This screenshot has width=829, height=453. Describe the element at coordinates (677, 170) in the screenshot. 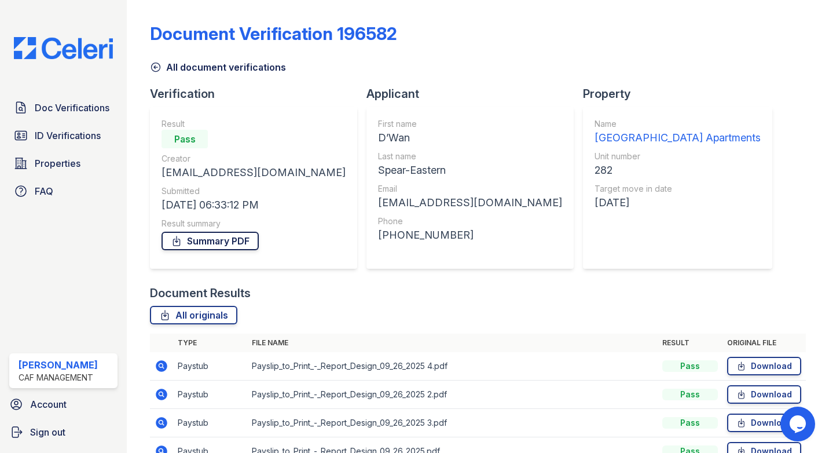

I see `div: 282` at that location.